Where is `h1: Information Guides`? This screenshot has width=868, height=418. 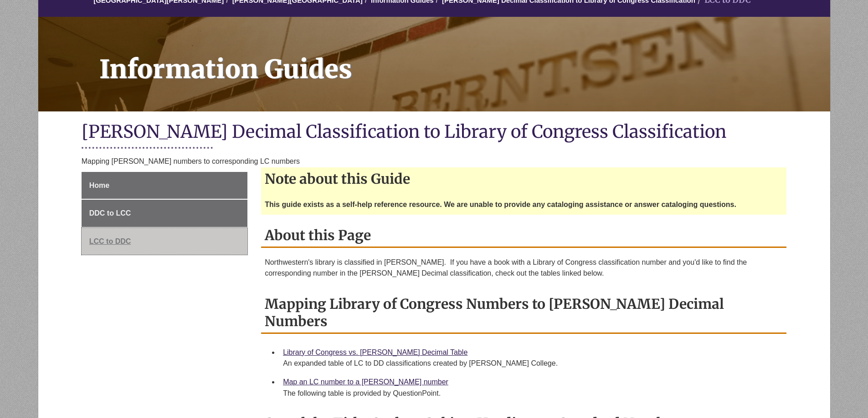
h1: Information Guides is located at coordinates (460, 58).